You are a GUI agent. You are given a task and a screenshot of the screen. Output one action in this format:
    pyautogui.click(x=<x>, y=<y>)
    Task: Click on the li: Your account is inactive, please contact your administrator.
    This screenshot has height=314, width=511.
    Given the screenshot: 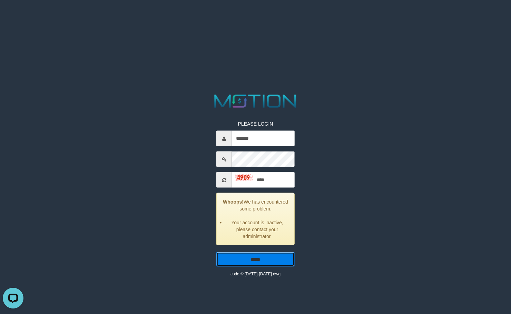 What is the action you would take?
    pyautogui.click(x=257, y=229)
    